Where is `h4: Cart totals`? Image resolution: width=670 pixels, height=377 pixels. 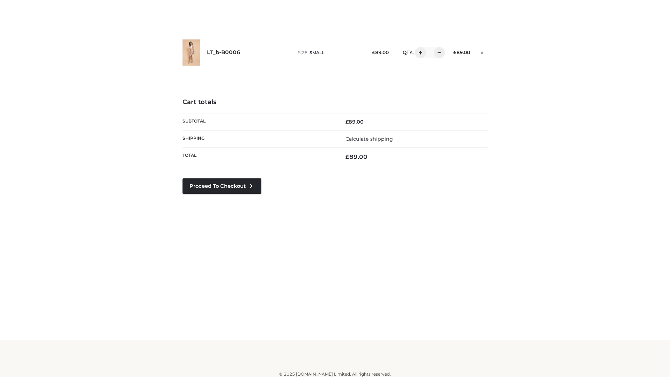 h4: Cart totals is located at coordinates (335, 102).